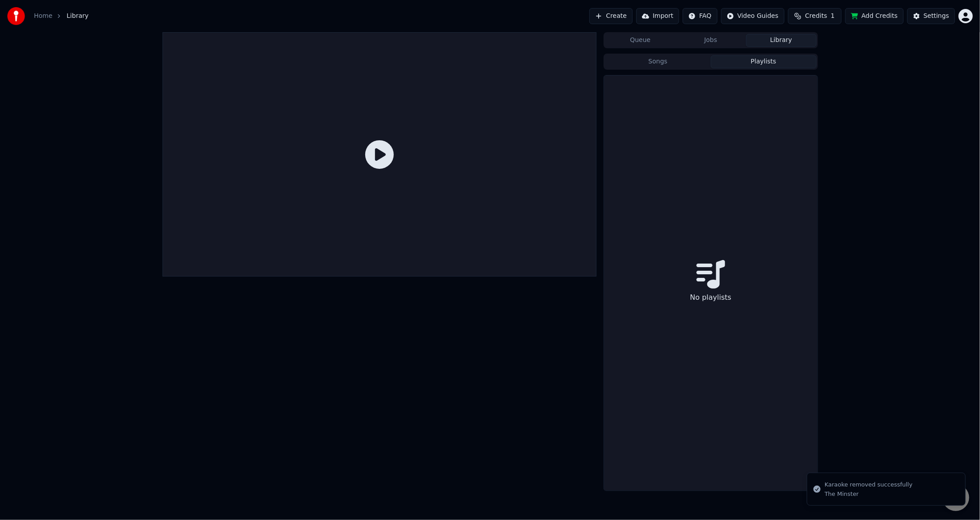  I want to click on button: Playlists, so click(763, 61).